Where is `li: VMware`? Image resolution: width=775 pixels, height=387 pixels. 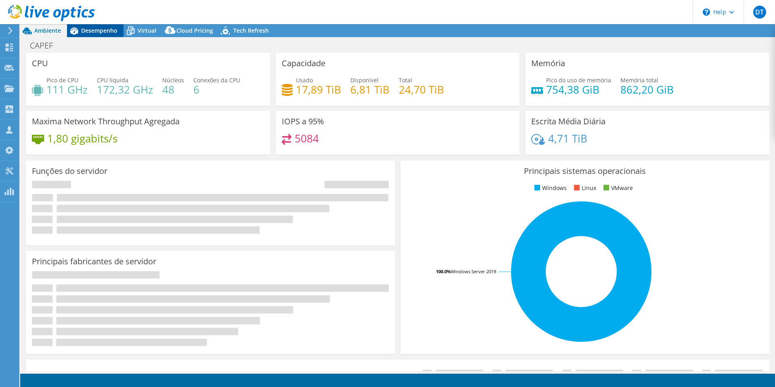
li: VMware is located at coordinates (617, 188).